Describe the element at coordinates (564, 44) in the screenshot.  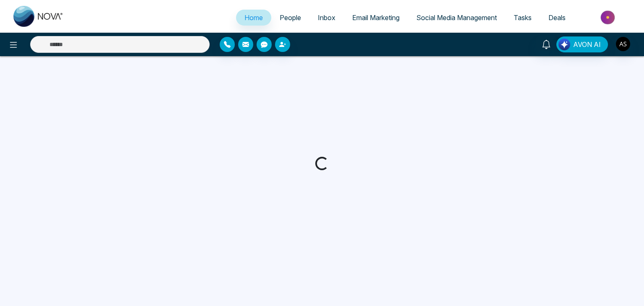
I see `img: Lead Flow` at that location.